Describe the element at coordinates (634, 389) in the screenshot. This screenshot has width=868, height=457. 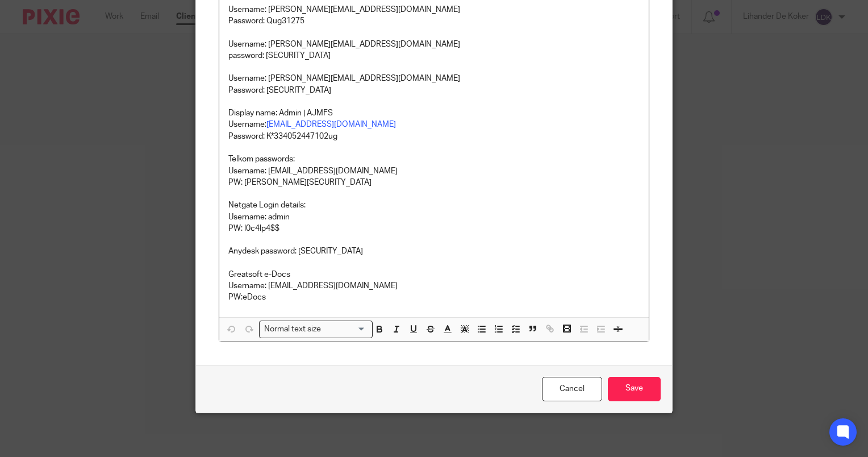
I see `input: Save` at that location.